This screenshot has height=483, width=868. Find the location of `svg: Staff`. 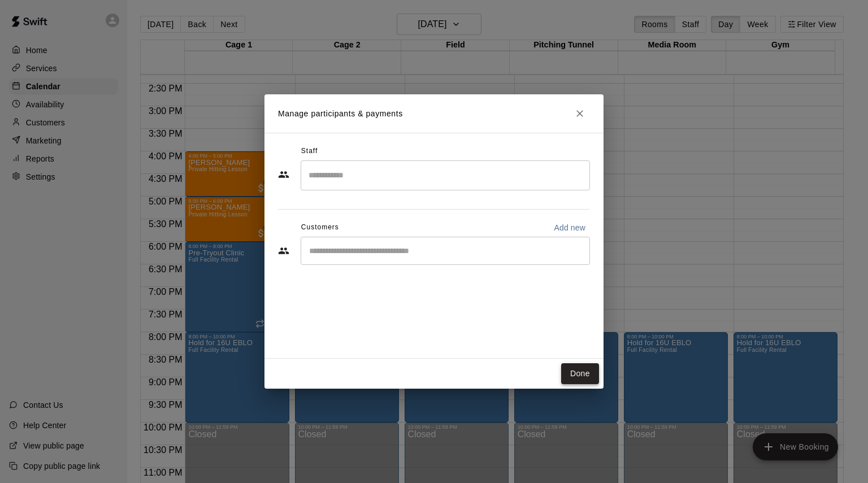

svg: Staff is located at coordinates (284, 174).